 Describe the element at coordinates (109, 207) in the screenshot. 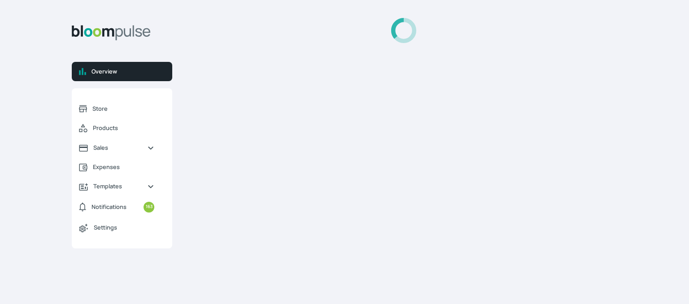

I see `span: Notifications` at that location.